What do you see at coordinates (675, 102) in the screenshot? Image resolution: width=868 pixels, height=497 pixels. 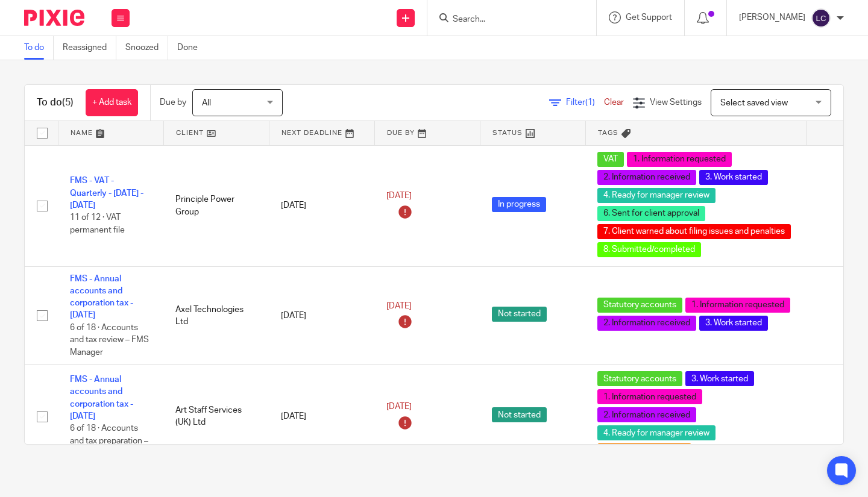 I see `span: View Settings` at bounding box center [675, 102].